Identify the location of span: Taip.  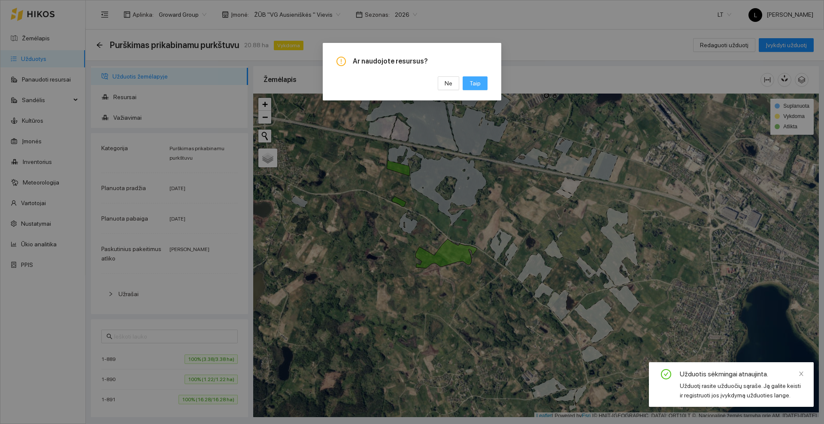
(475, 83).